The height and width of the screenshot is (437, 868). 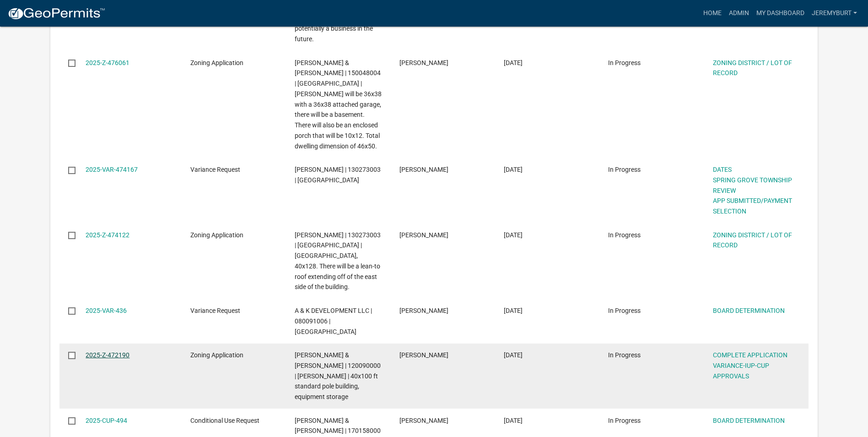 What do you see at coordinates (108, 235) in the screenshot?
I see `a: 2025-Z-474122` at bounding box center [108, 235].